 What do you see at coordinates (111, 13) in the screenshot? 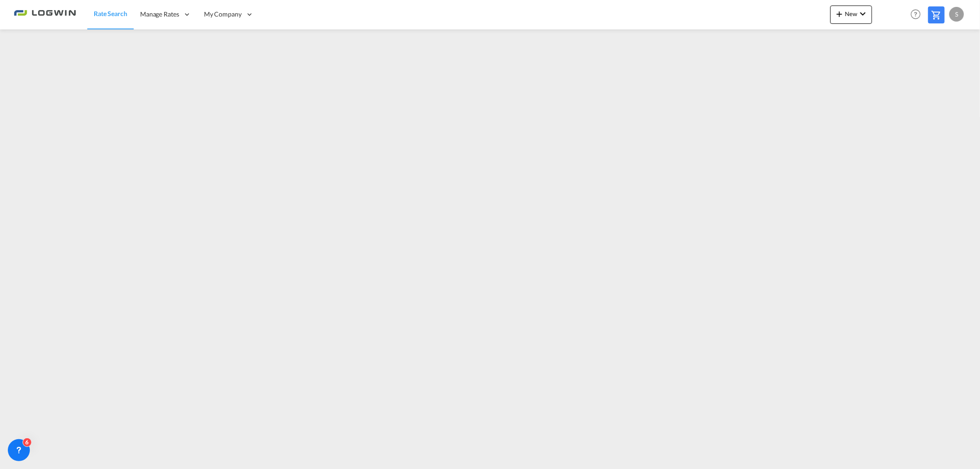
I see `span: Rate Search` at bounding box center [111, 13].